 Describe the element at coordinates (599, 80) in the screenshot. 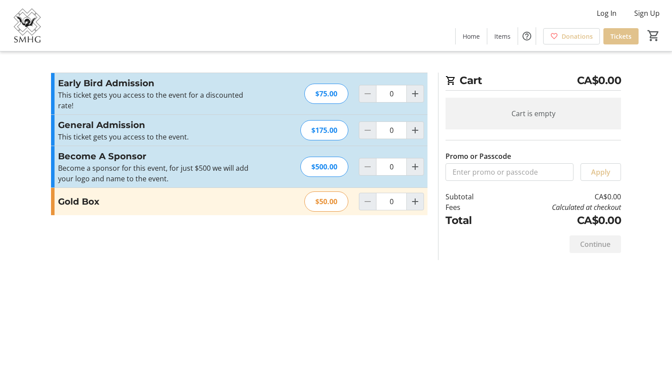

I see `span: CA$0.00` at that location.